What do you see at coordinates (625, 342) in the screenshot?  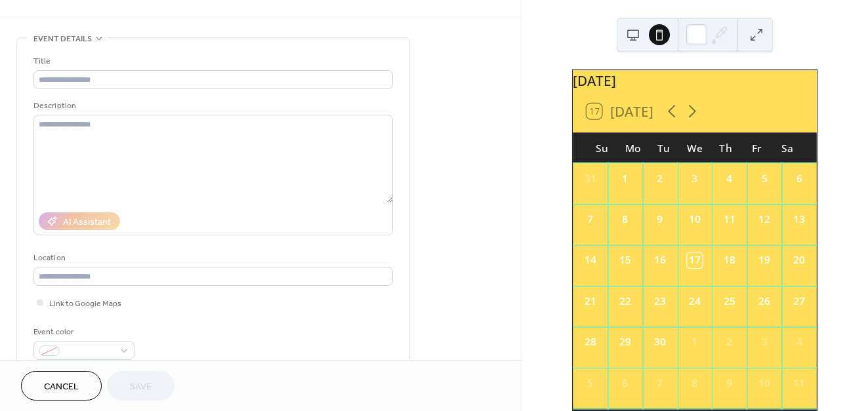 I see `div: 29` at bounding box center [625, 342].